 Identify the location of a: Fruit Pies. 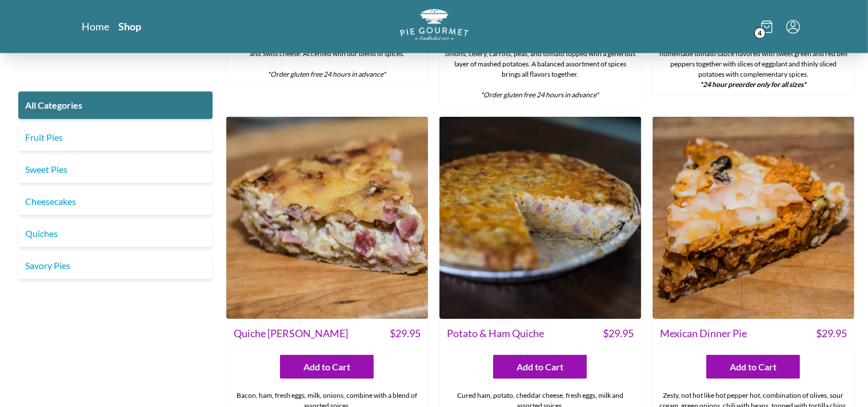
(115, 137).